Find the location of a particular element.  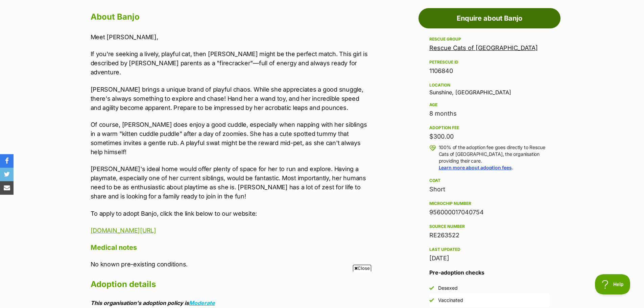

div: $300.00 is located at coordinates (490, 136).